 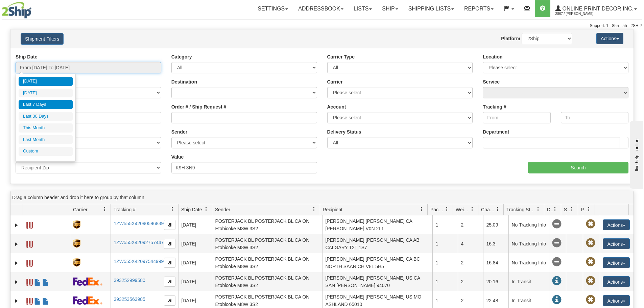 What do you see at coordinates (472, 209) in the screenshot?
I see `a: Weight filter column settings` at bounding box center [472, 209].